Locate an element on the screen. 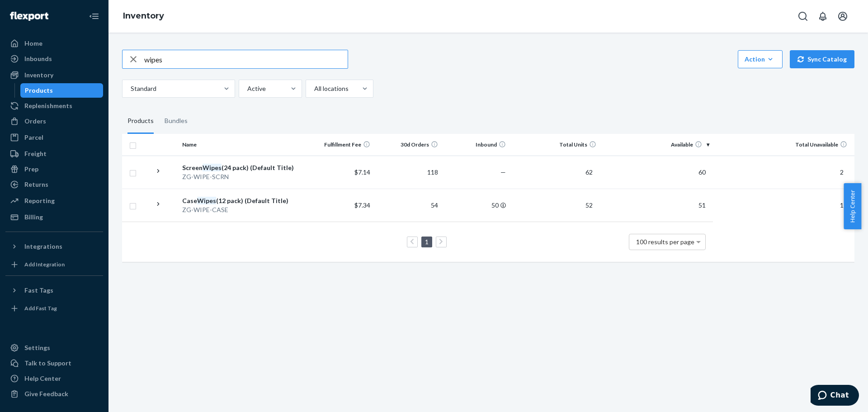  span: 51 is located at coordinates (702, 205).